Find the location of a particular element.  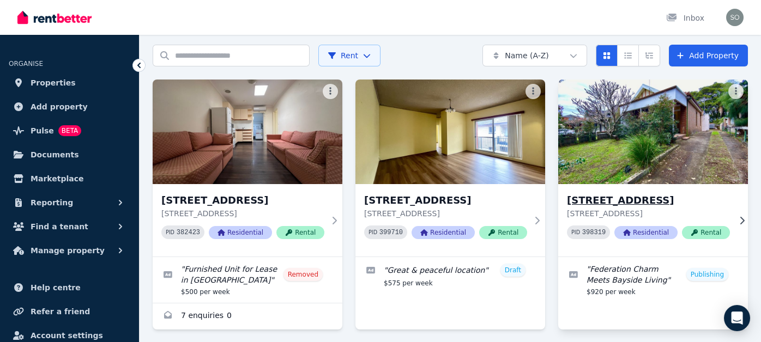

img: 6/657 Forest Rd Service Rd, Bexley is located at coordinates (247, 132).